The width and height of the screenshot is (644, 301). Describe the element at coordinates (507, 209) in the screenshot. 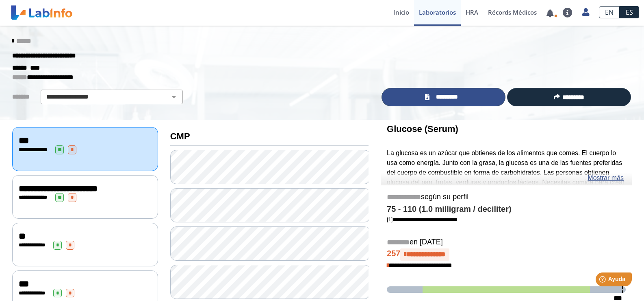

I see `h4: 75 - 110 (1.0 milligram / deciliter)` at that location.